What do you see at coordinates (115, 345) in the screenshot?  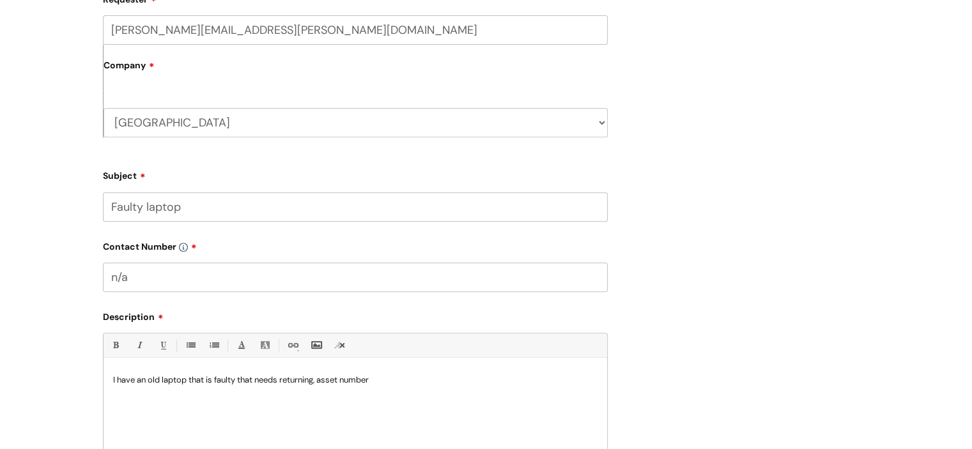 I see `a: Bold (Ctrl-B)` at bounding box center [115, 345].